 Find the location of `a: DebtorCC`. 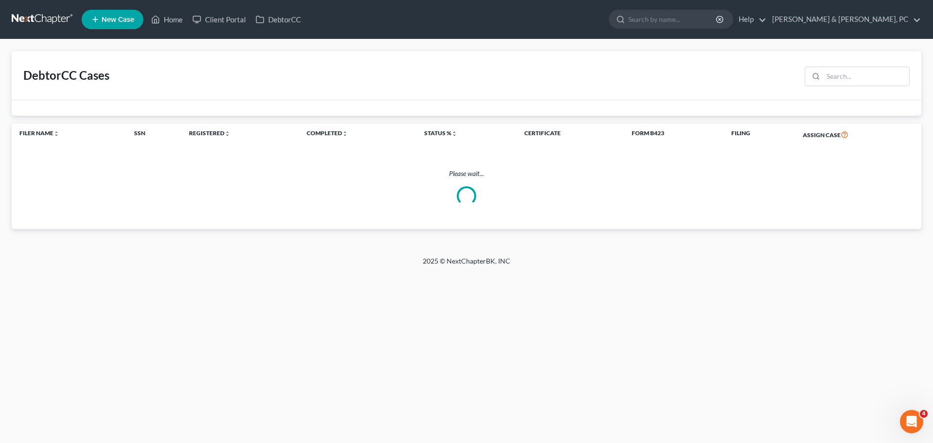

a: DebtorCC is located at coordinates (278, 19).